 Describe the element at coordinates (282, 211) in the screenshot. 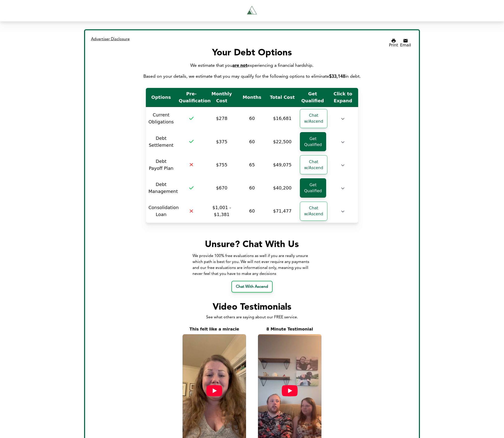

I see `td: $71,477` at that location.